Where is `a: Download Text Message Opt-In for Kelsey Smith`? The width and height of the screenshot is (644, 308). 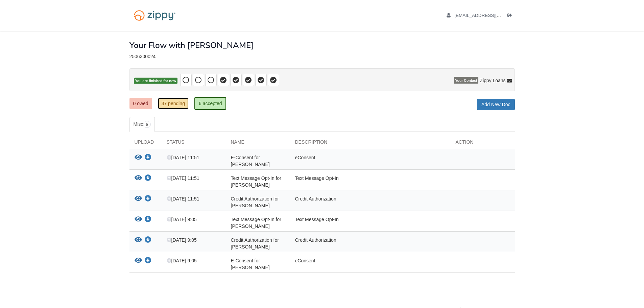 a: Download Text Message Opt-In for Kelsey Smith is located at coordinates (148, 220).